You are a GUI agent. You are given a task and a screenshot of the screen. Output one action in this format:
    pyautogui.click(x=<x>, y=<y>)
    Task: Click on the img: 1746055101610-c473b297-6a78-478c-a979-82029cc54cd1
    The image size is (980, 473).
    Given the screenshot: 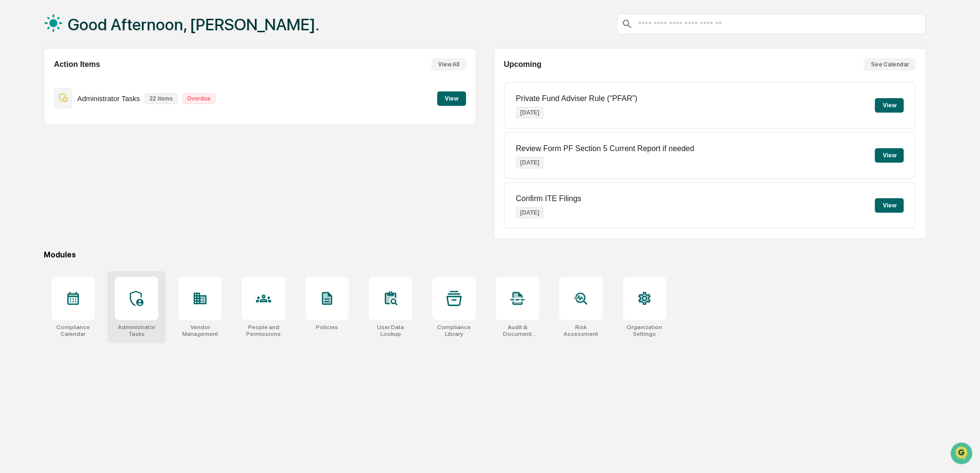 What is the action you would take?
    pyautogui.click(x=18, y=82)
    